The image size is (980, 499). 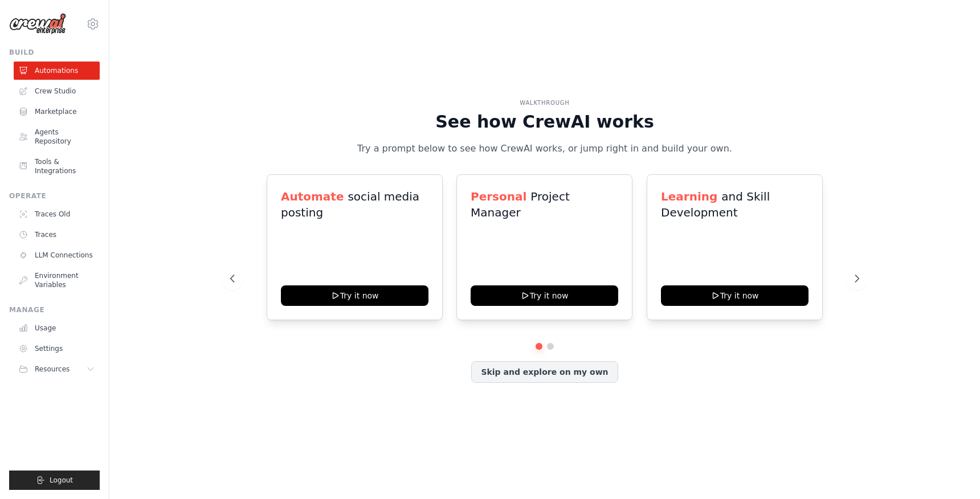 I want to click on span: Resources, so click(x=52, y=369).